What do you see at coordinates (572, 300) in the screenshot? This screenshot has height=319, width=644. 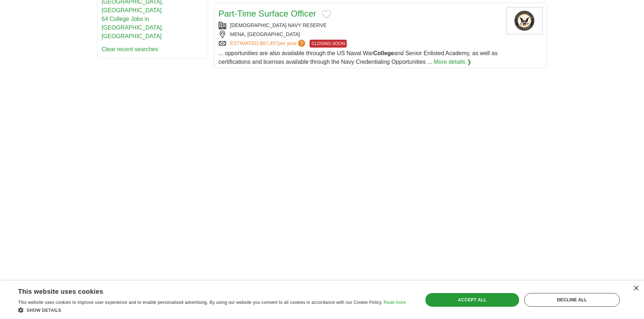 I see `div: Decline all` at bounding box center [572, 300].